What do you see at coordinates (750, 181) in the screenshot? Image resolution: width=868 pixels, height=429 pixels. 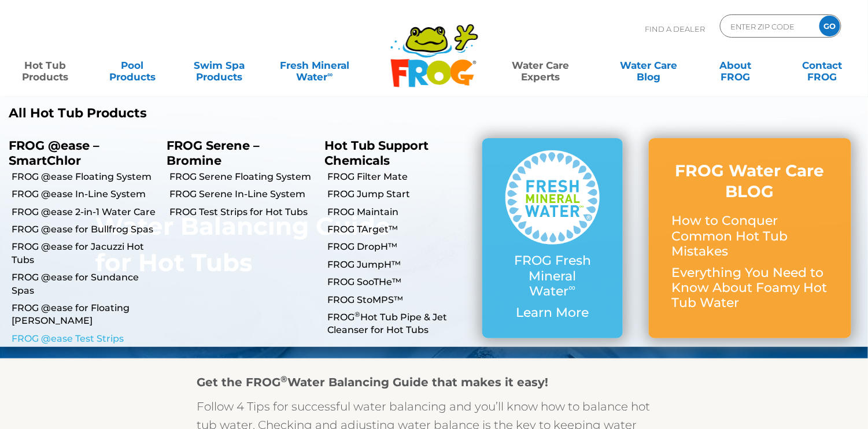 I see `h3: FROG Water Care BLOG` at bounding box center [750, 181].